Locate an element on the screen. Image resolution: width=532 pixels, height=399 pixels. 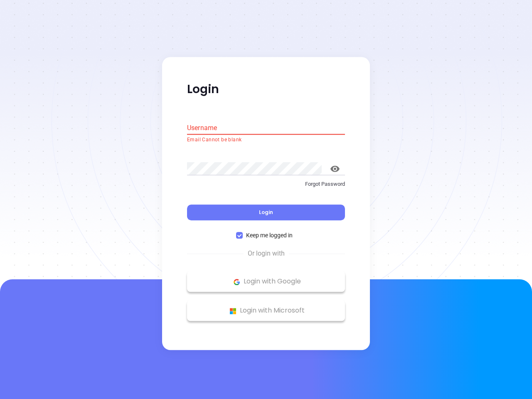
img: Google Logo is located at coordinates (237, 282).